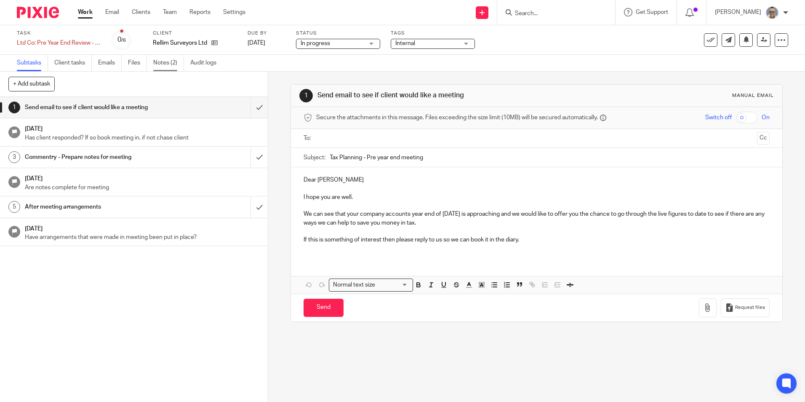 The image size is (805, 402). Describe the element at coordinates (433, 33) in the screenshot. I see `label: Tags` at that location.